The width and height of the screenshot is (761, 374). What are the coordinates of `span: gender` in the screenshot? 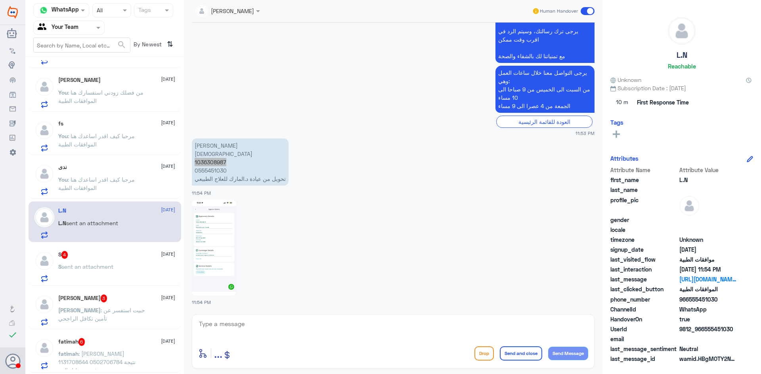 It's located at (644, 220).